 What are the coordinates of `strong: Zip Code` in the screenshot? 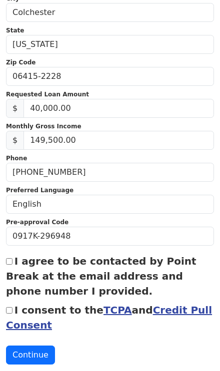 It's located at (20, 62).